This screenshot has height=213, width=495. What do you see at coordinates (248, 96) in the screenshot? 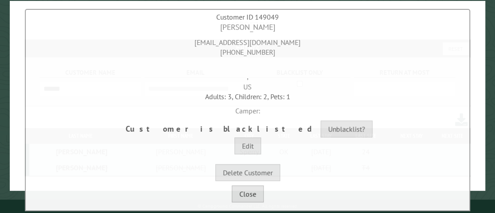
I see `div: Adults: 3, Children: 2, Pets: 1` at bounding box center [248, 96].